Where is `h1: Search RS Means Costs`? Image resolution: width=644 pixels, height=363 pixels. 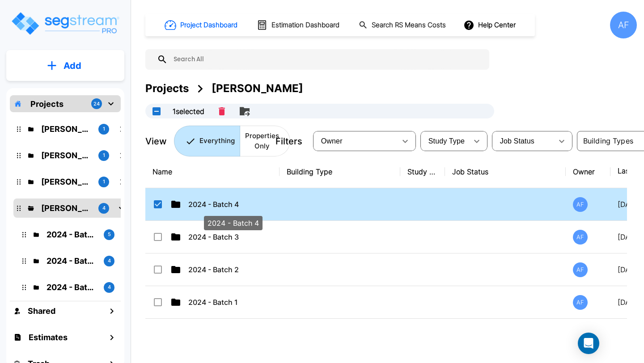
h1: Search RS Means Costs is located at coordinates (409, 25).